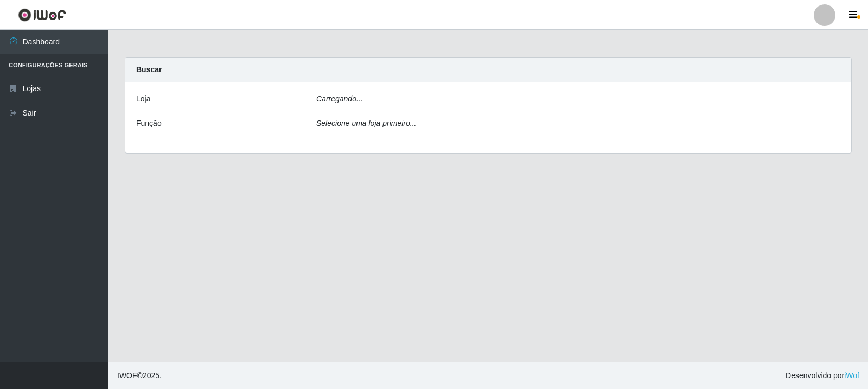  Describe the element at coordinates (852, 376) in the screenshot. I see `a: iWof` at that location.